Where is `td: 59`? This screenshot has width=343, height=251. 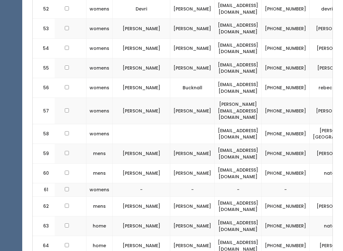 td: 59 is located at coordinates (44, 153).